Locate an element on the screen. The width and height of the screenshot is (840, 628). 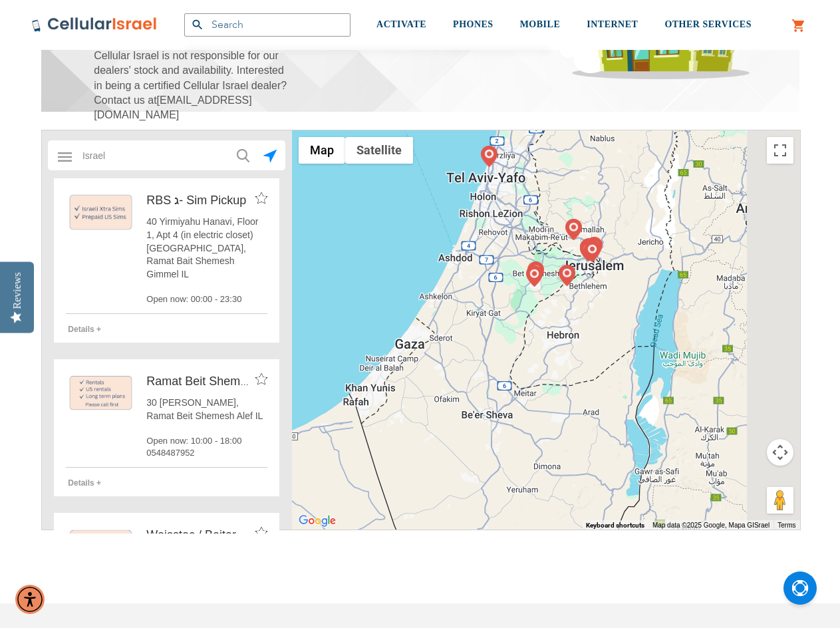
div: Accessibility Menu is located at coordinates (30, 600).